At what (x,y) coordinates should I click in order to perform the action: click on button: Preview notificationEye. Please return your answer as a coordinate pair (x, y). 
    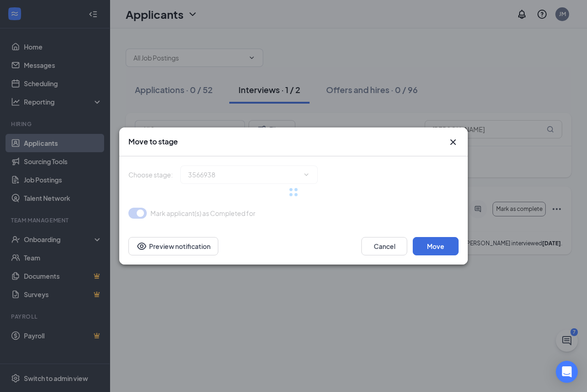
    Looking at the image, I should click on (174, 247).